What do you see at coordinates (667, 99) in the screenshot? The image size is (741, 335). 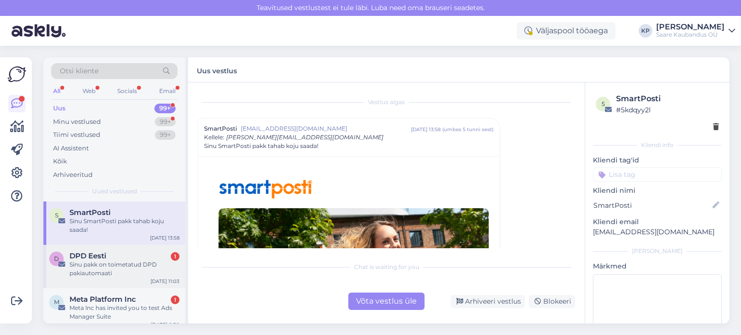 I see `div: SmartPosti` at bounding box center [667, 99].